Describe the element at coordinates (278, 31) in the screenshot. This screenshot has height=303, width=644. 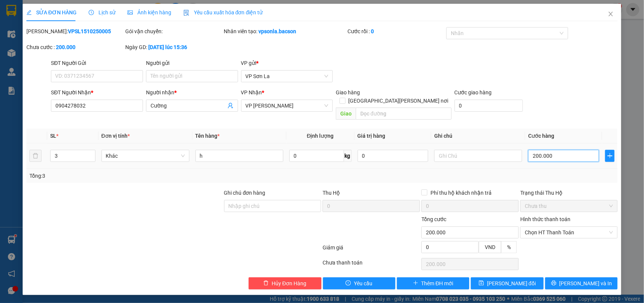
I see `b: vpsonla.bacson` at that location.